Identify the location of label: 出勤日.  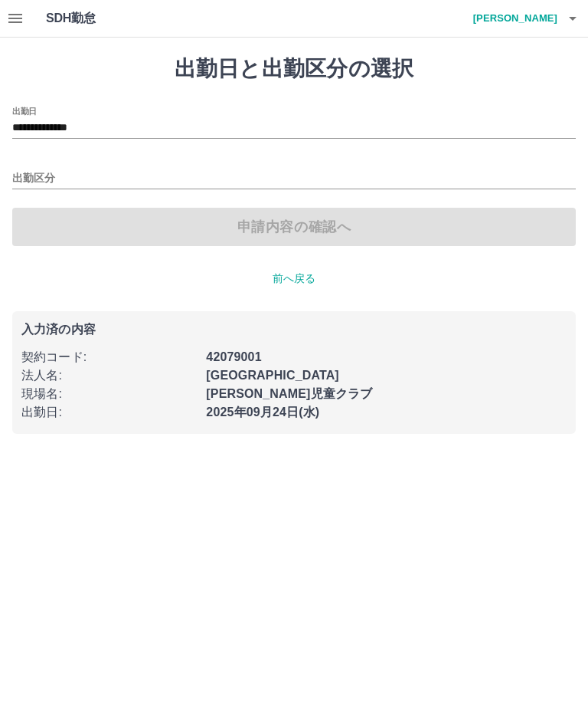
(25, 110).